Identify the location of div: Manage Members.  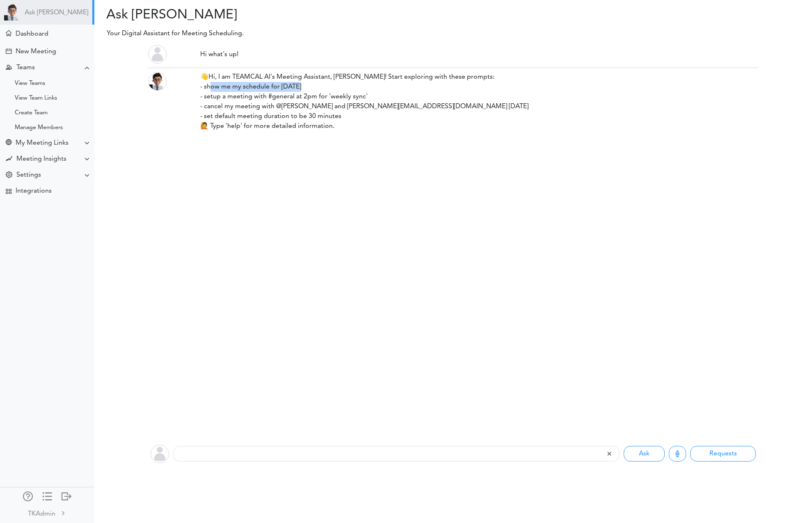
(38, 128).